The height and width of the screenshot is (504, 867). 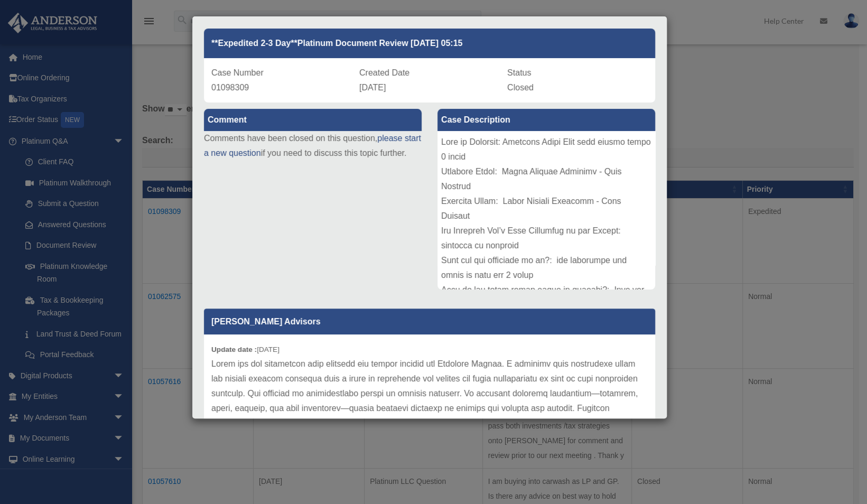 I want to click on p: Comments have been closed on this question, if you need to discuss this topic further., so click(x=313, y=145).